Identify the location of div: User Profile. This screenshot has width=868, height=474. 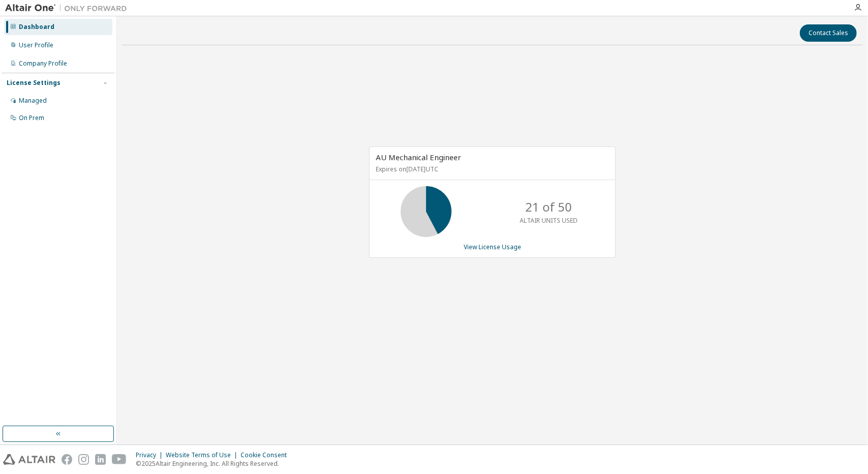
(36, 45).